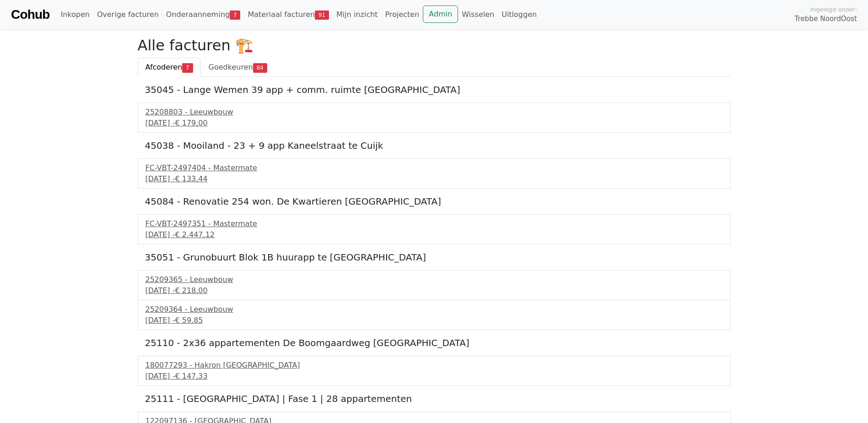 The height and width of the screenshot is (423, 868). What do you see at coordinates (288, 15) in the screenshot?
I see `a: Materiaal facturen91` at bounding box center [288, 15].